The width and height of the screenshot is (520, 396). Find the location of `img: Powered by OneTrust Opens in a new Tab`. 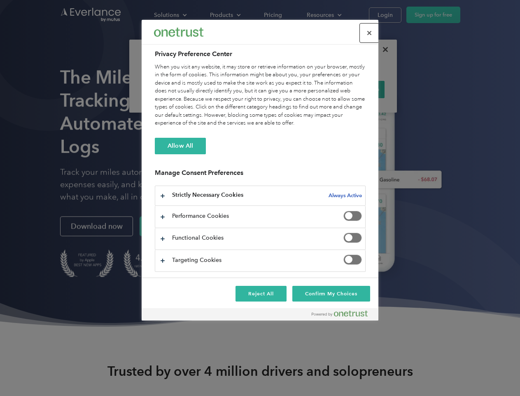

img: Powered by OneTrust Opens in a new Tab is located at coordinates (340, 313).